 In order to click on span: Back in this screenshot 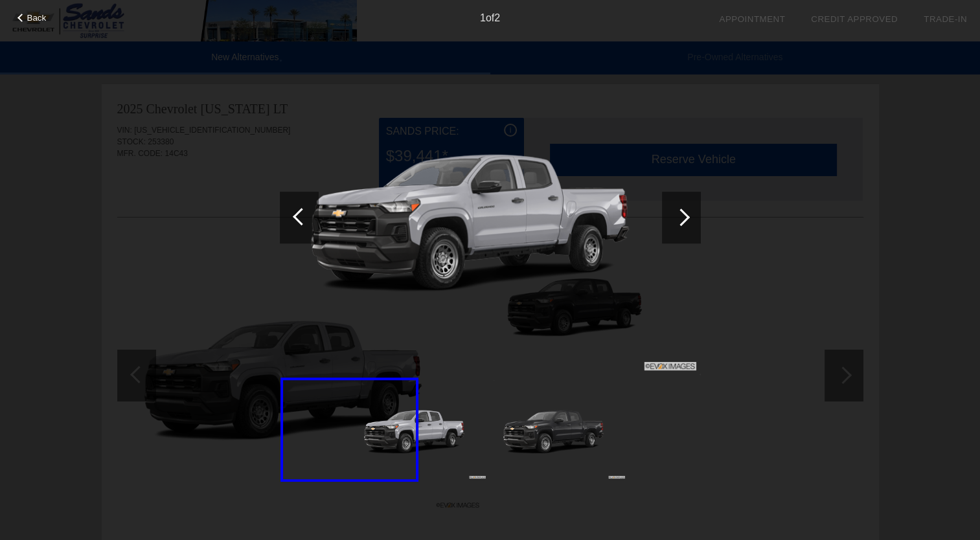, I will do `click(37, 17)`.